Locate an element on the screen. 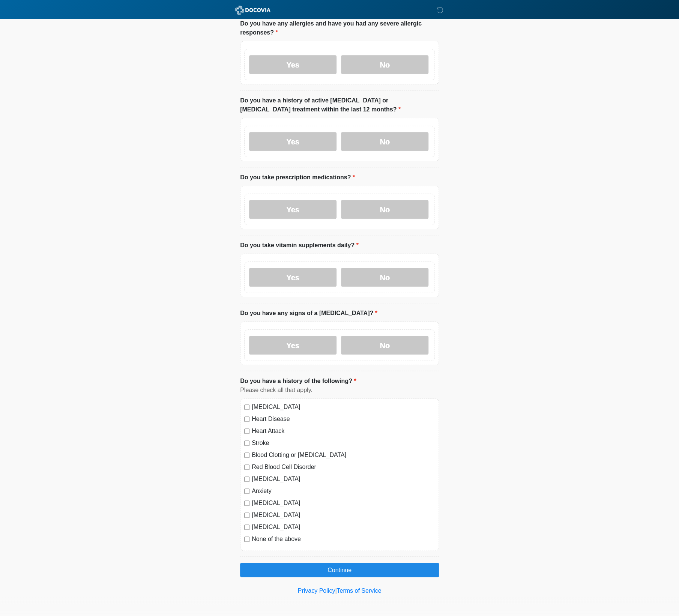 The image size is (679, 616). label: Heart Attack is located at coordinates (343, 431).